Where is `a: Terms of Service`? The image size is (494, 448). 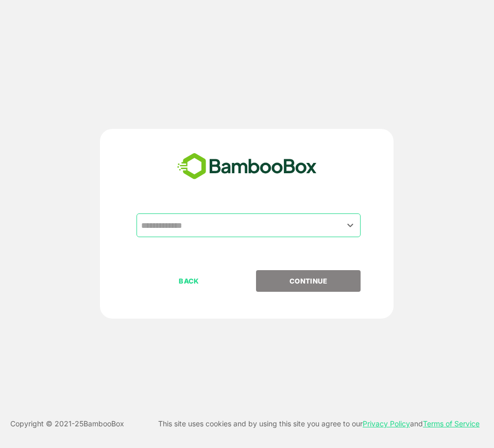
a: Terms of Service is located at coordinates (451, 423).